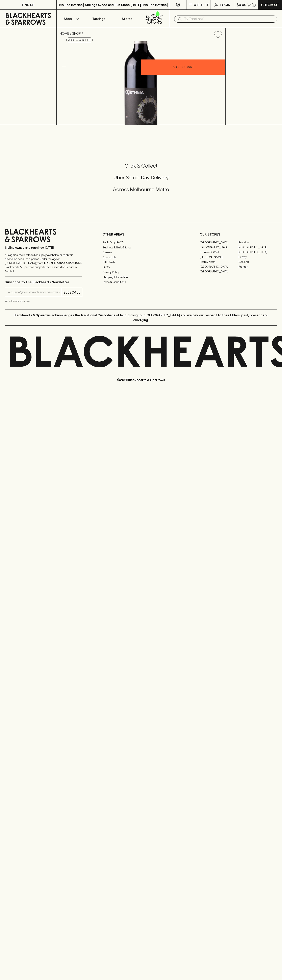  Describe the element at coordinates (141, 180) in the screenshot. I see `div: Call to action block` at that location.